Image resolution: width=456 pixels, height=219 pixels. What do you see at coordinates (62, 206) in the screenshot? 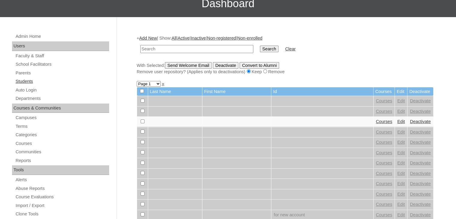
I see `a: Import / Export` at bounding box center [62, 206].